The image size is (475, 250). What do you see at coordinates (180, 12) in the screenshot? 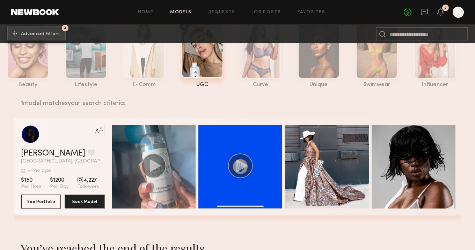
I see `a: Models` at bounding box center [180, 12].